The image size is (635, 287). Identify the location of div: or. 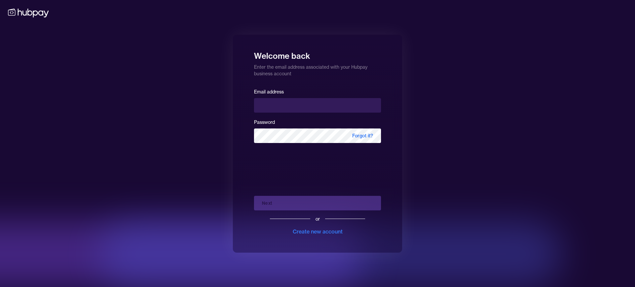
(317, 219).